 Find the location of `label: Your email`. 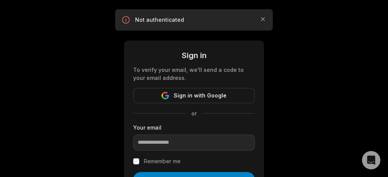

label: Your email is located at coordinates (194, 127).